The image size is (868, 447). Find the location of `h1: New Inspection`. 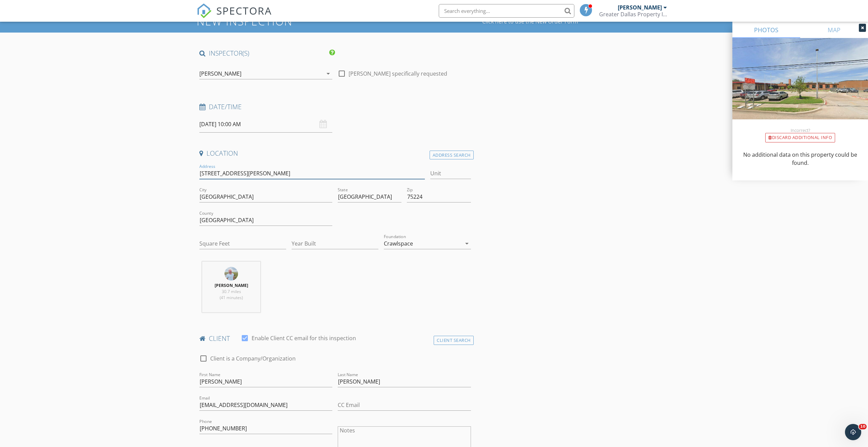

h1: New Inspection is located at coordinates (272, 21).